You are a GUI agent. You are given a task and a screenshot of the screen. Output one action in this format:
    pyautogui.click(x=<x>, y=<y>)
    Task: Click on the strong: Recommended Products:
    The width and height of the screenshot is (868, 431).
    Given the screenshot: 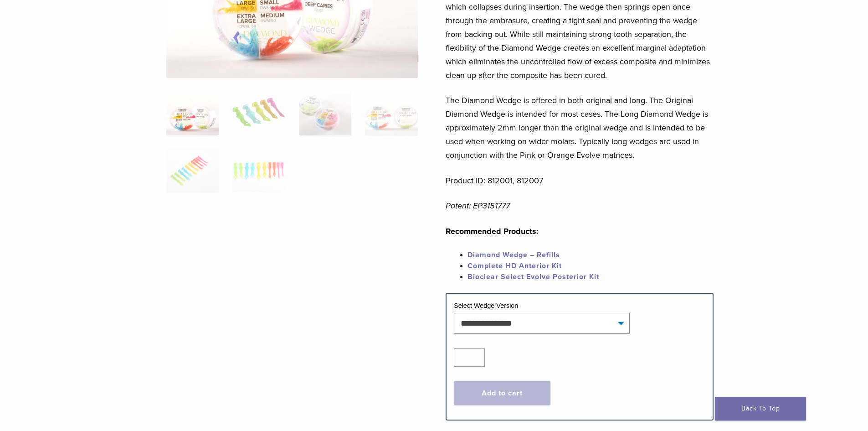 What is the action you would take?
    pyautogui.click(x=492, y=231)
    